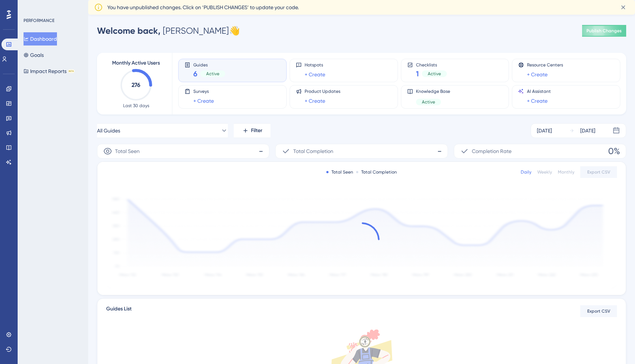 The width and height of the screenshot is (635, 364). What do you see at coordinates (33, 55) in the screenshot?
I see `button: Goals` at bounding box center [33, 55].